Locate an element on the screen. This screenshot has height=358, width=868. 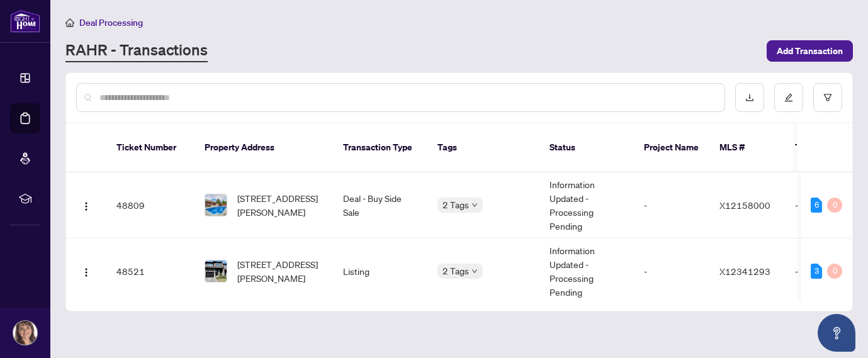
a: RAHR - Transactions is located at coordinates (137, 51).